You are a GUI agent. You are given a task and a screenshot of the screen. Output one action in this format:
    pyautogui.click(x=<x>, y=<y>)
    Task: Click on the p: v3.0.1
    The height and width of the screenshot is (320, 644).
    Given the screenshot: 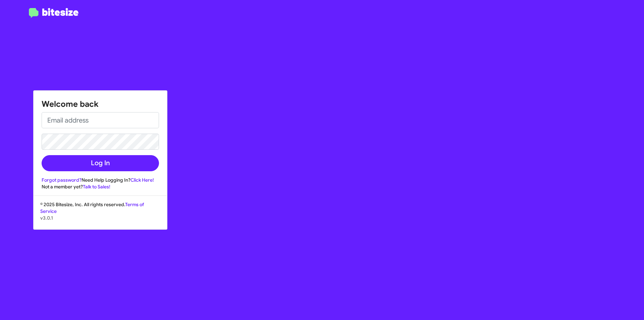 What is the action you would take?
    pyautogui.click(x=100, y=218)
    